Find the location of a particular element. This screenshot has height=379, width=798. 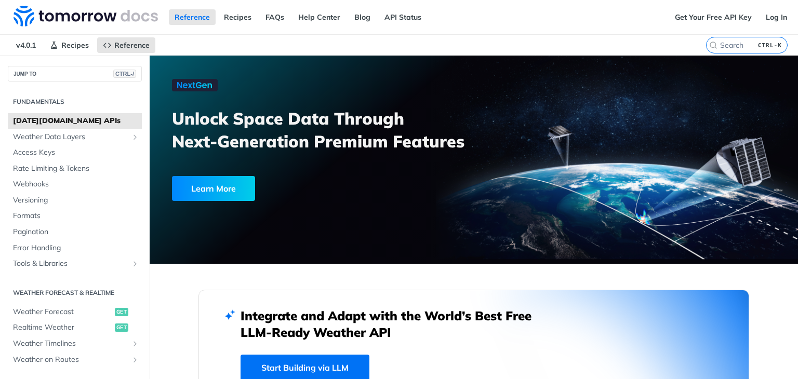

h2: Weather Forecast & realtime is located at coordinates (75, 293).